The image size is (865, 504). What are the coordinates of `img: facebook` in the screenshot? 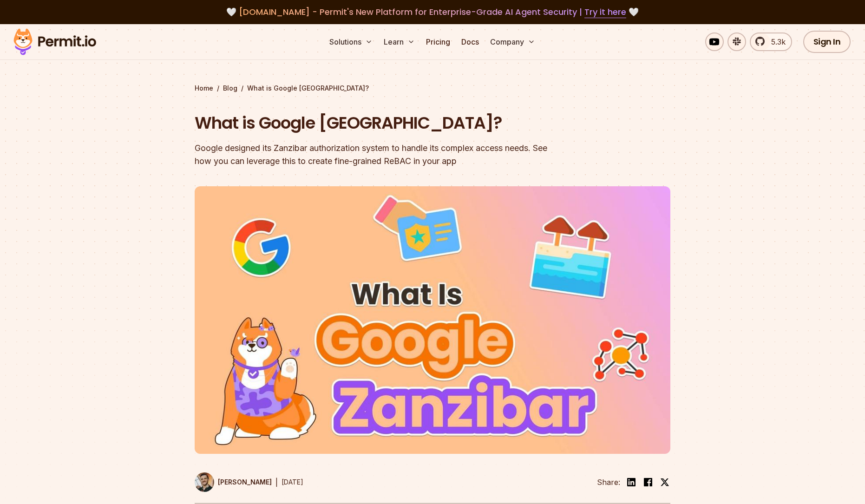 It's located at (649, 482).